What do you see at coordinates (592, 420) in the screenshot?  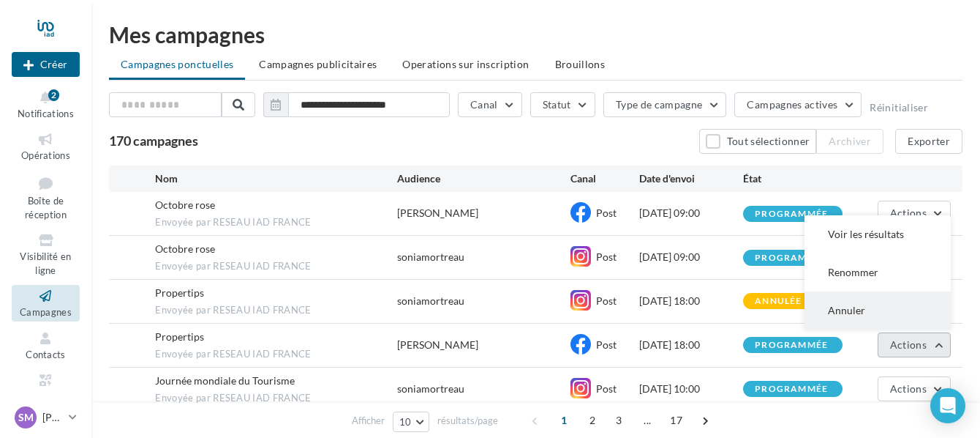 I see `span: 2` at bounding box center [592, 420].